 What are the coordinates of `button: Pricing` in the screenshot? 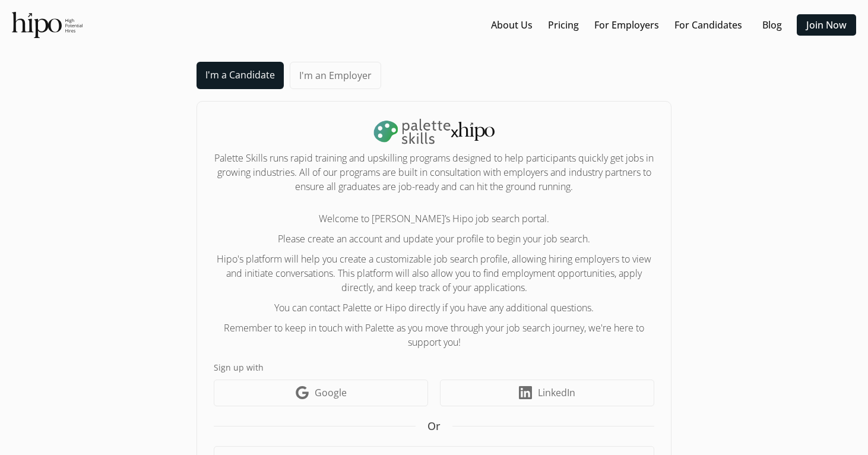 It's located at (564, 25).